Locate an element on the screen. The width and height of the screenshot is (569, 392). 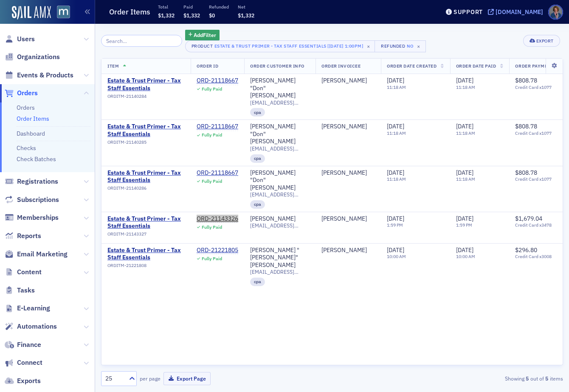
span: Profile is located at coordinates (555, 12).